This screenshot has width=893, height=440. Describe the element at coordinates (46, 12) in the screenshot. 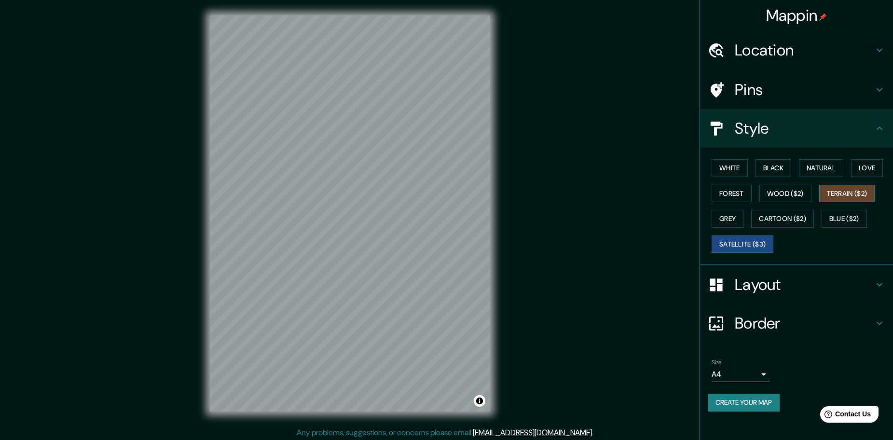

I see `span: Contact Us` at that location.